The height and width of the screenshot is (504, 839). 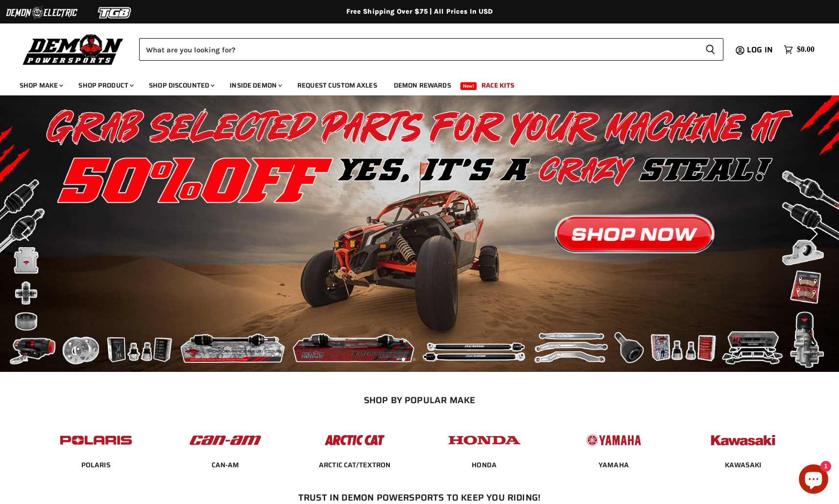 What do you see at coordinates (181, 85) in the screenshot?
I see `a: Shop Discounted` at bounding box center [181, 85].